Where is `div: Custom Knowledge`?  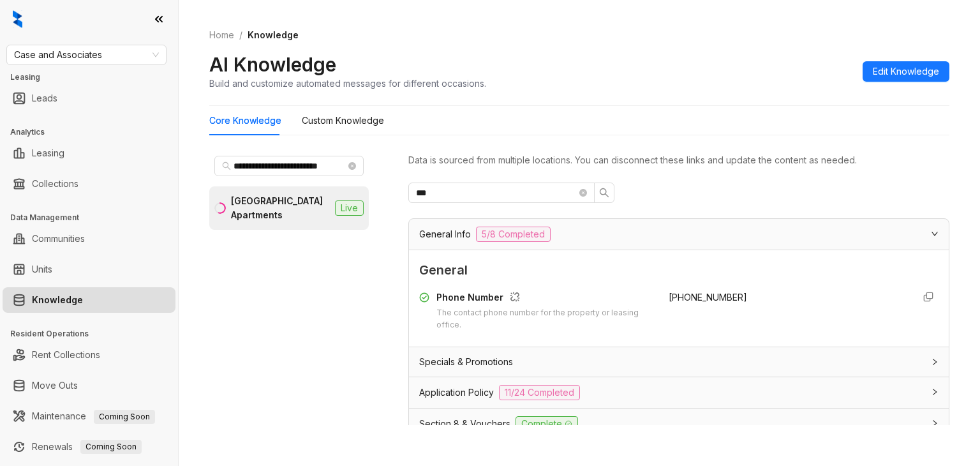
div: Custom Knowledge is located at coordinates (343, 121).